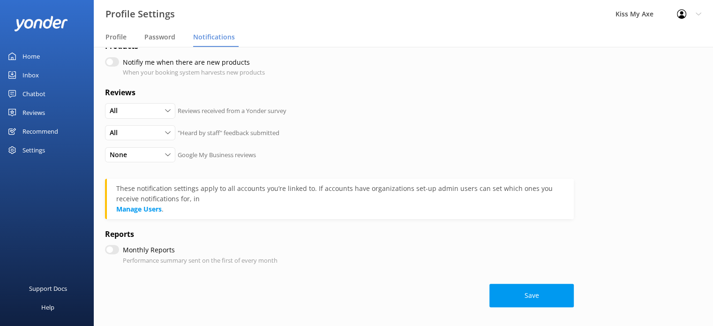 This screenshot has width=713, height=326. I want to click on div: Reviews, so click(34, 112).